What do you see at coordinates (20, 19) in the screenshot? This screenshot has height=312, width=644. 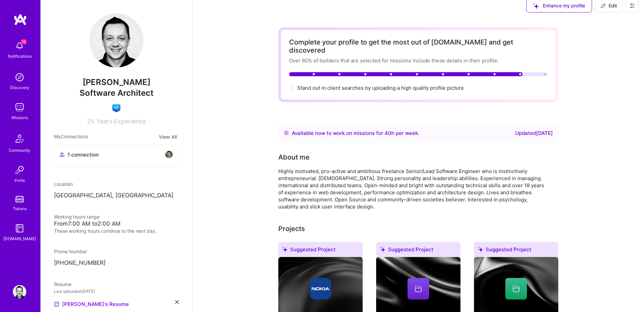 I see `img: logo` at bounding box center [20, 19].